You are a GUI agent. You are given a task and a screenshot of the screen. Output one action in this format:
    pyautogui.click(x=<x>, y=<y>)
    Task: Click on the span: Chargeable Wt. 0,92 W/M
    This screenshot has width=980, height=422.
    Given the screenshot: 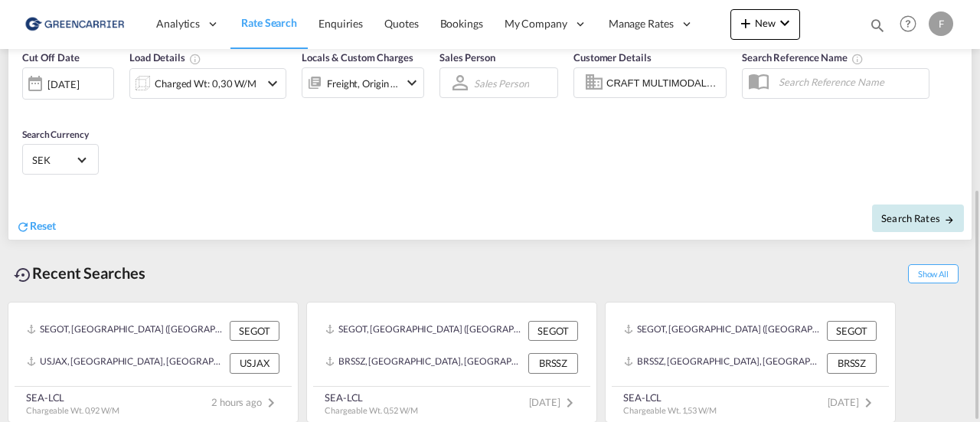 What is the action you would take?
    pyautogui.click(x=73, y=410)
    